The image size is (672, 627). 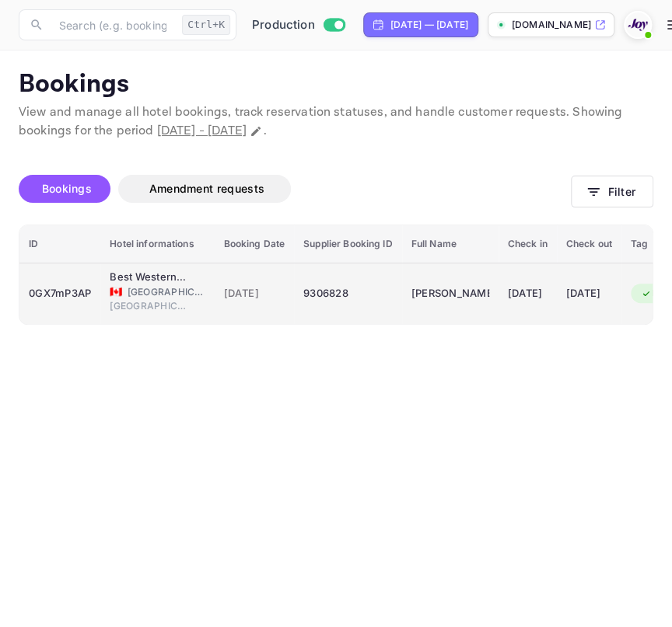 What do you see at coordinates (206, 25) in the screenshot?
I see `div: Ctrl+K` at bounding box center [206, 25].